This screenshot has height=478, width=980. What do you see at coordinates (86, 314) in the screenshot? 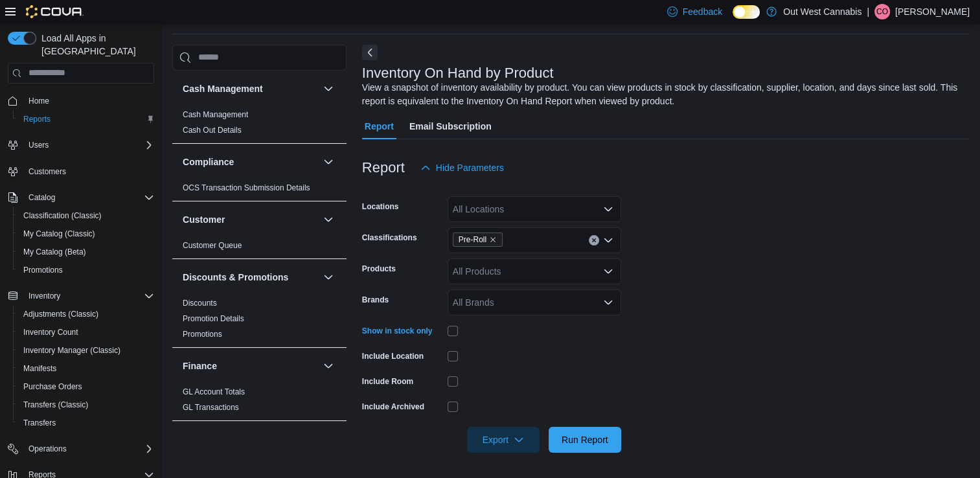
I see `button: Adjustments (Classic)` at bounding box center [86, 314].